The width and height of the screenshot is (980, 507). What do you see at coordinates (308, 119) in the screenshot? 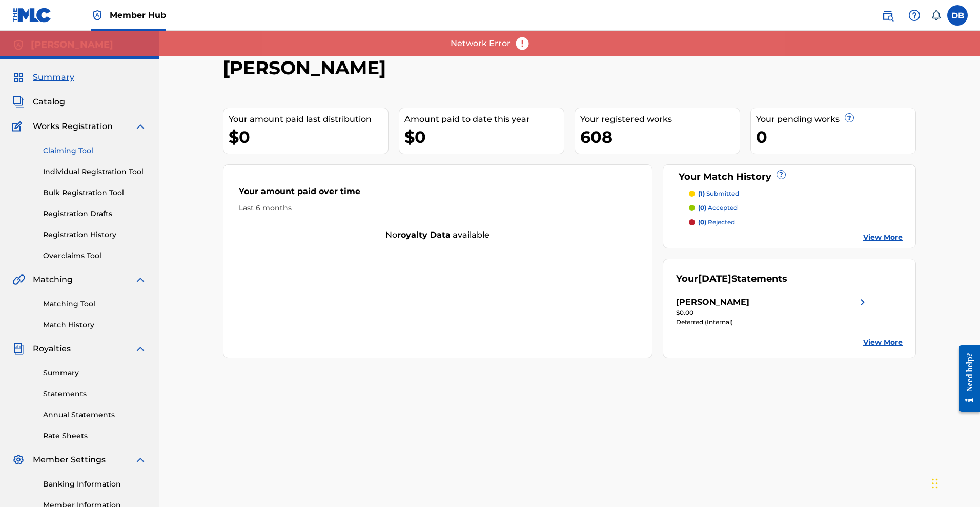
I see `div: Your amount paid last distribution` at bounding box center [308, 119].